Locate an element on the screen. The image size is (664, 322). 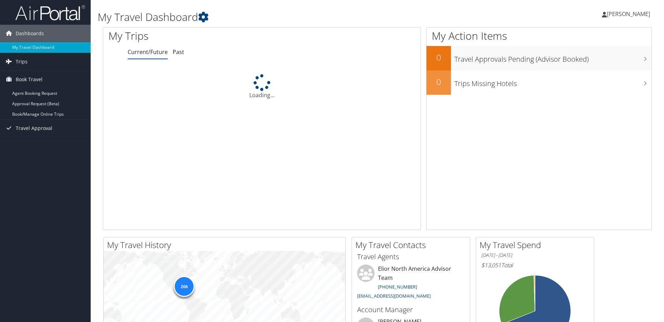
a: 0Travel Approvals Pending (Advisor Booked) is located at coordinates (539, 58).